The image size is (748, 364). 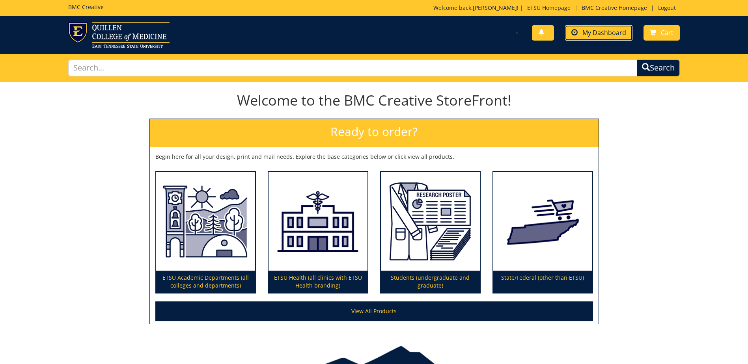 I want to click on p: Begin here for all your design, print and mail needs. Explore the base categories below or click ..., so click(x=374, y=157).